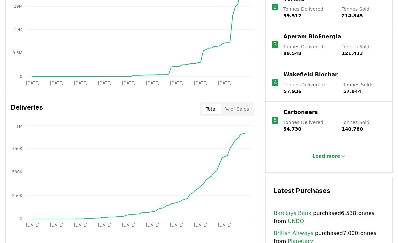  What do you see at coordinates (18, 6) in the screenshot?
I see `tspan: 29M` at bounding box center [18, 6].